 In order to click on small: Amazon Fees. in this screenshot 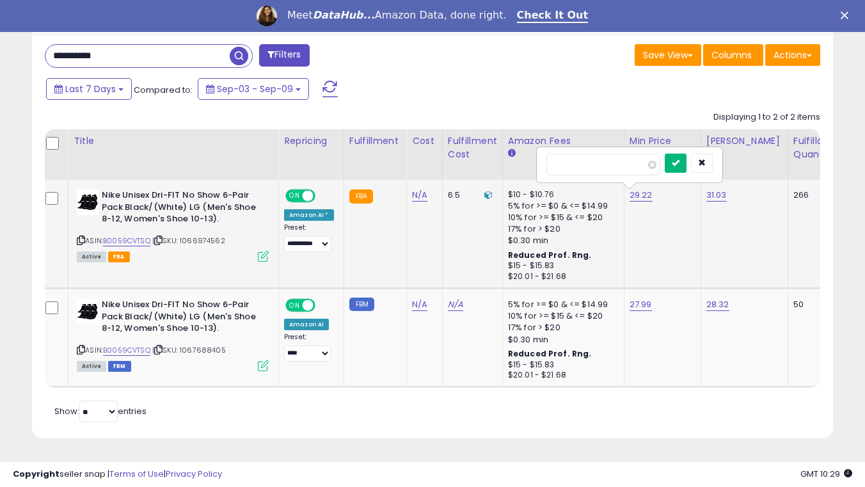, I will do `click(512, 154)`.